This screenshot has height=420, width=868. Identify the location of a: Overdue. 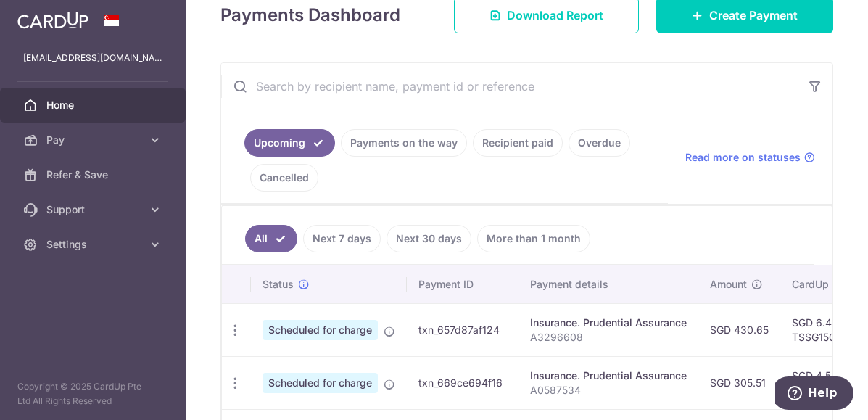
(600, 143).